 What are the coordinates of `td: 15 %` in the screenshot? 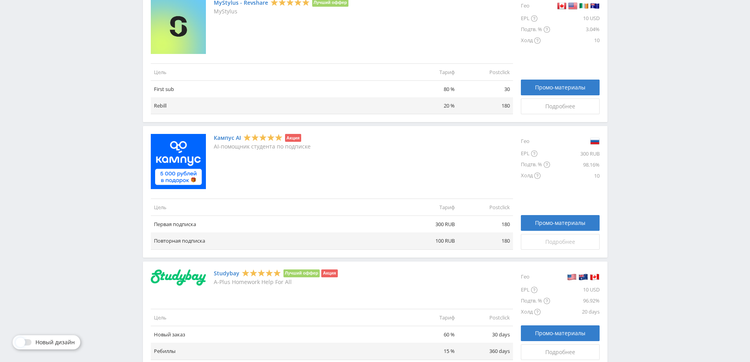 It's located at (430, 351).